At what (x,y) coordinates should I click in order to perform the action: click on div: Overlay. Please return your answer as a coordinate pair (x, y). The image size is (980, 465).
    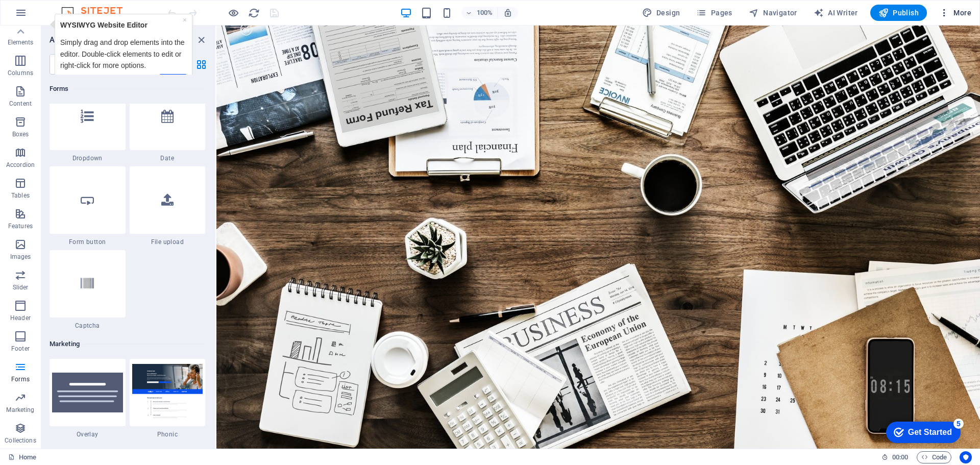
    Looking at the image, I should click on (88, 399).